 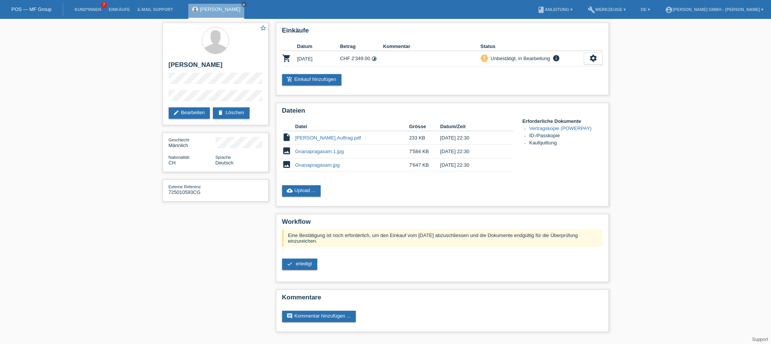 I want to click on td: CHF 2'349.00, so click(x=362, y=59).